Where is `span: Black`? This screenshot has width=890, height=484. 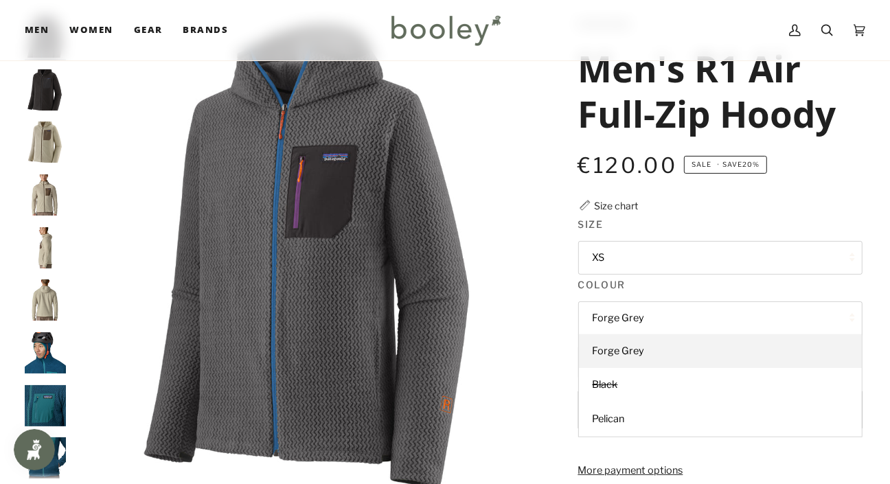 span: Black is located at coordinates (605, 385).